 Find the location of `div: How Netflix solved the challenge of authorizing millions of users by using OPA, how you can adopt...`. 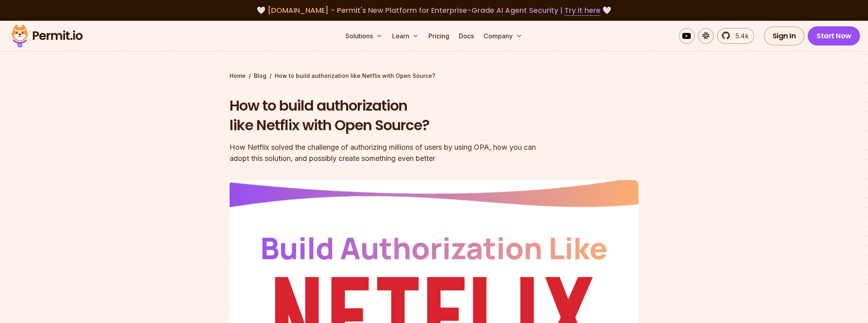

div: How Netflix solved the challenge of authorizing millions of users by using OPA, how you can adopt... is located at coordinates (383, 153).